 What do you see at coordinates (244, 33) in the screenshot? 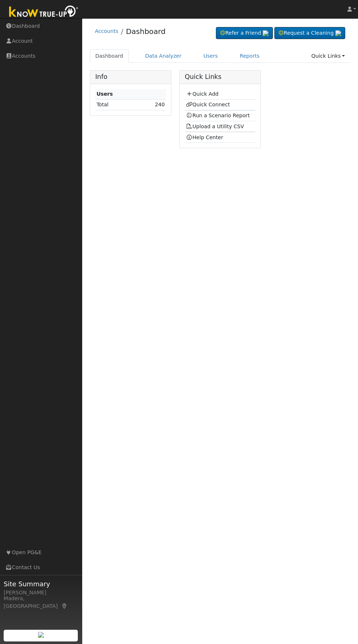
I see `a: Refer a Friend` at bounding box center [244, 33].